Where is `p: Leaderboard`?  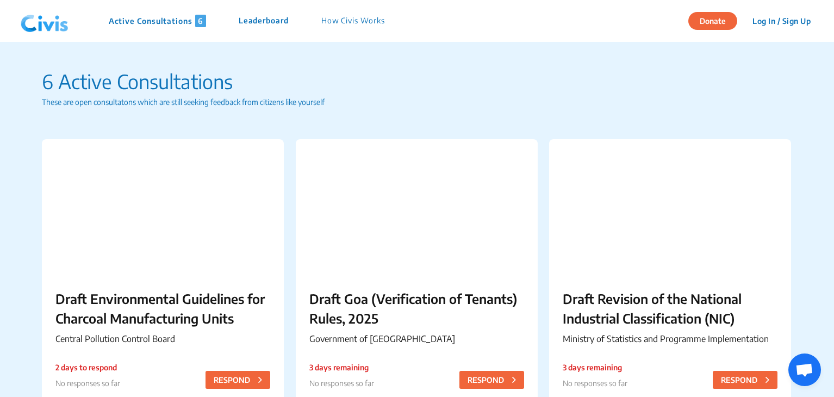
p: Leaderboard is located at coordinates (264, 21).